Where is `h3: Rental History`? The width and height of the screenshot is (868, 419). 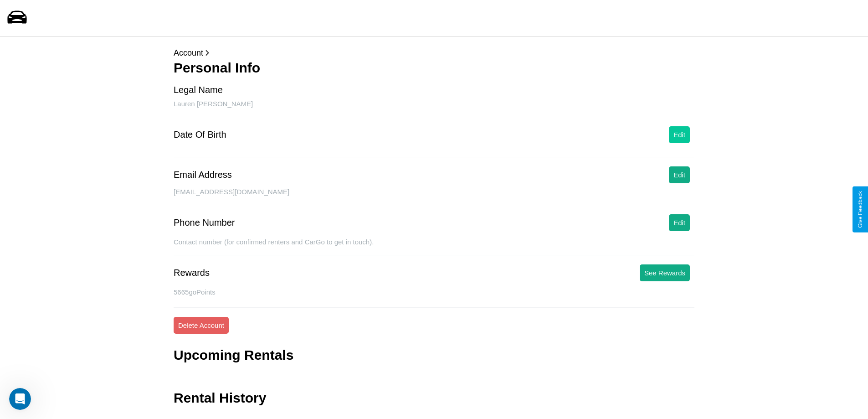
h3: Rental History is located at coordinates (220, 398).